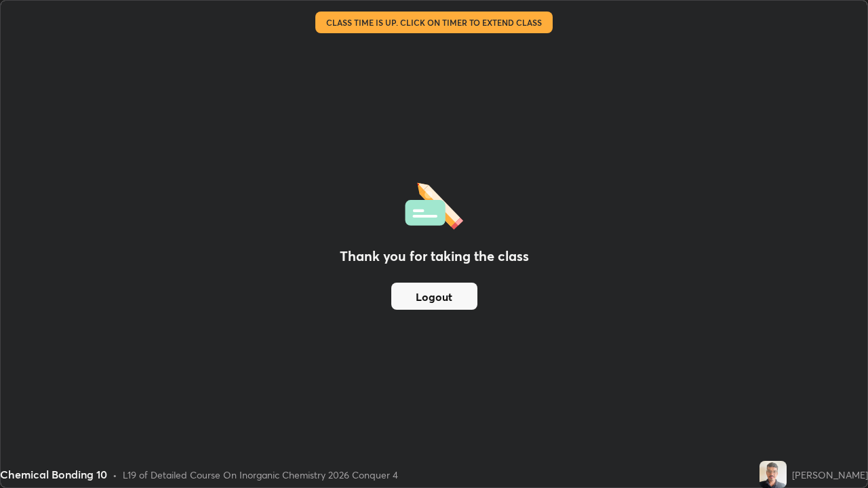  I want to click on button: Logout, so click(434, 297).